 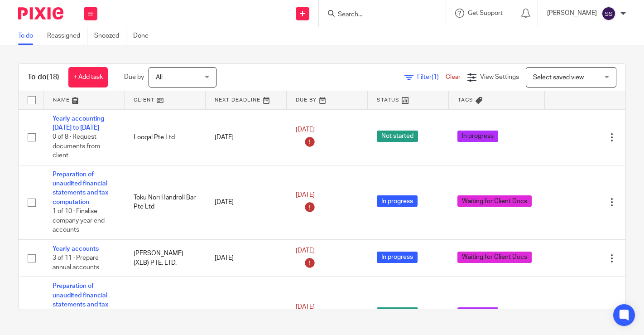 I want to click on span: Filter, so click(x=431, y=77).